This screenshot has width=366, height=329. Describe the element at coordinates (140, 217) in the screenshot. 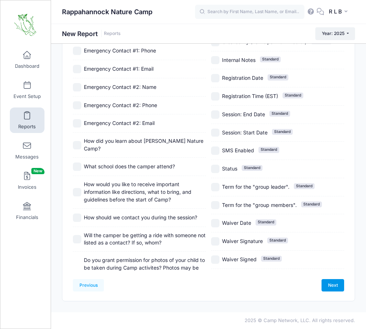

I see `span: How should we contact you during the session?` at that location.